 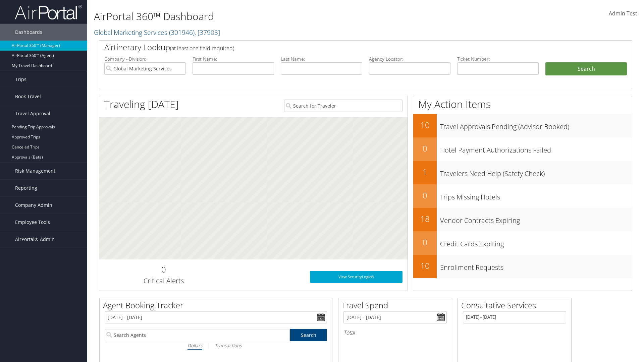 What do you see at coordinates (522, 196) in the screenshot?
I see `a: 0Trips Missing Hotels` at bounding box center [522, 196].